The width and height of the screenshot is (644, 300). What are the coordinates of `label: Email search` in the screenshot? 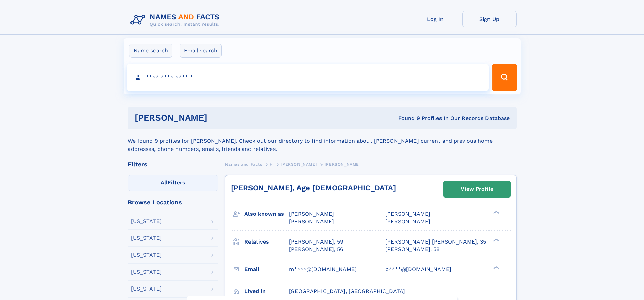 It's located at (200, 51).